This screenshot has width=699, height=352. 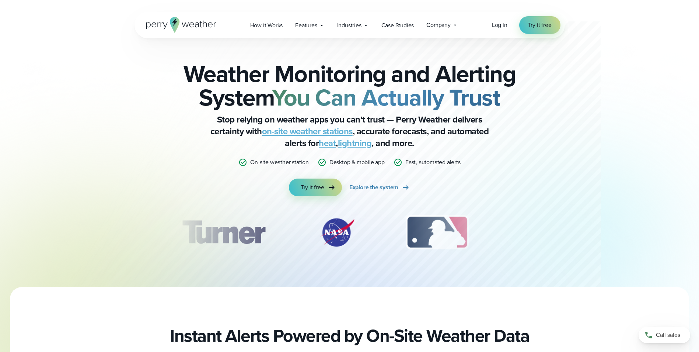 I want to click on span: How it Works, so click(x=266, y=25).